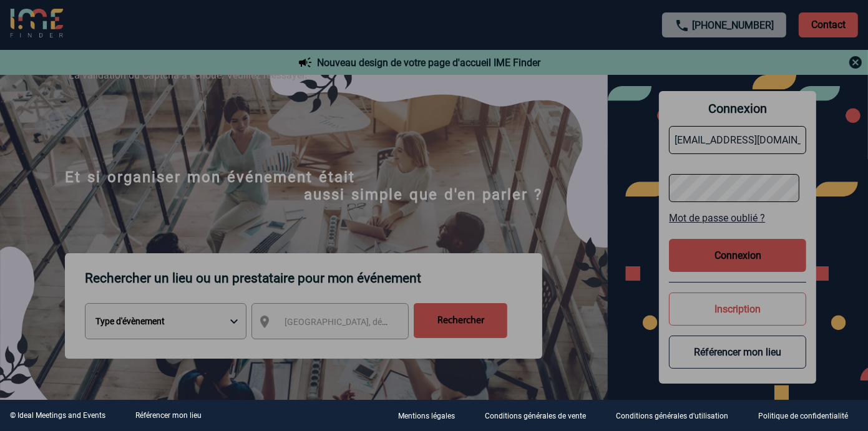 This screenshot has height=431, width=868. What do you see at coordinates (168, 415) in the screenshot?
I see `a: Référencer mon lieu` at bounding box center [168, 415].